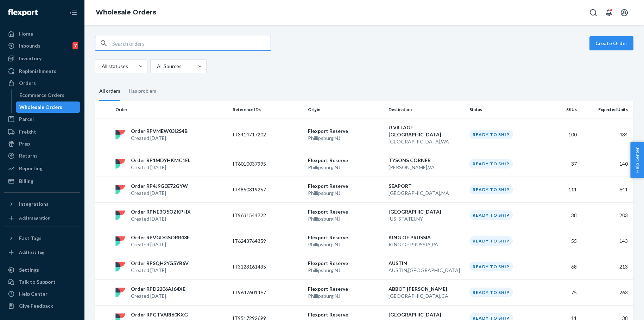 The image size is (644, 320). Describe the element at coordinates (42, 294) in the screenshot. I see `a: Help Center` at that location.